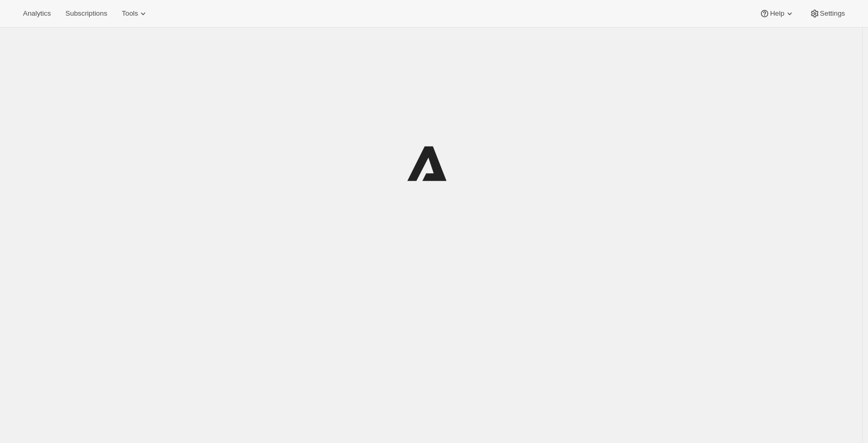 This screenshot has height=443, width=868. What do you see at coordinates (130, 14) in the screenshot?
I see `span: Tools` at bounding box center [130, 14].